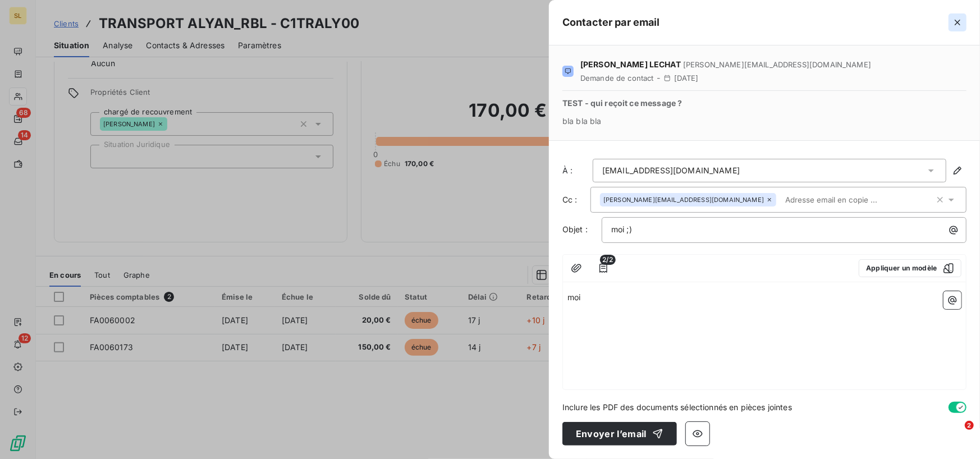 The width and height of the screenshot is (980, 459). What do you see at coordinates (611, 22) in the screenshot?
I see `h5: Contacter par email` at bounding box center [611, 22].